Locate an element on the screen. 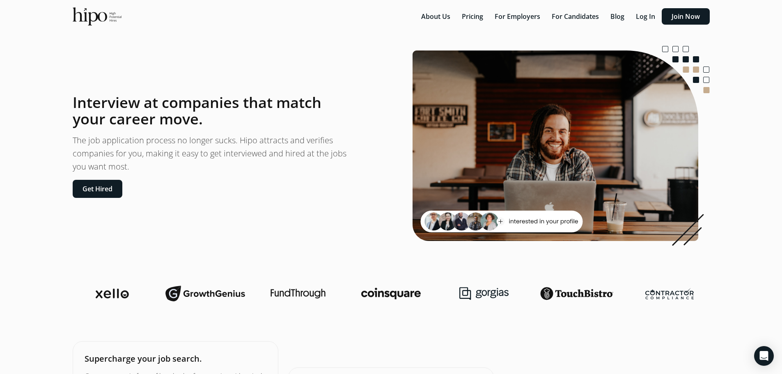 The image size is (782, 374). a: Log In is located at coordinates (646, 16).